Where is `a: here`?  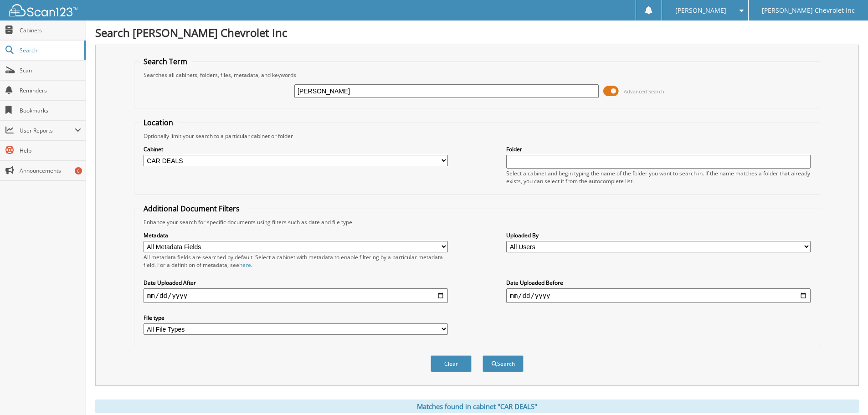 a: here is located at coordinates (245, 265).